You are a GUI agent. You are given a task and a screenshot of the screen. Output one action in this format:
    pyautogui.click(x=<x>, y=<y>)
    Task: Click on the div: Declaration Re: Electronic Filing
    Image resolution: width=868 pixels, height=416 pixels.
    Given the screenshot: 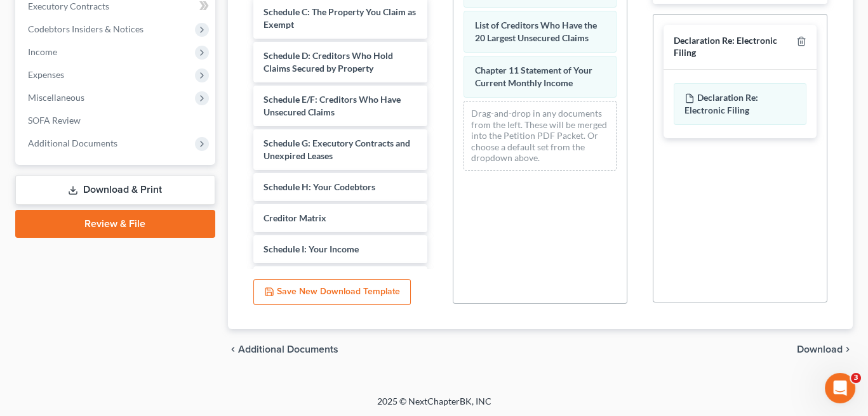 What is the action you would take?
    pyautogui.click(x=732, y=47)
    